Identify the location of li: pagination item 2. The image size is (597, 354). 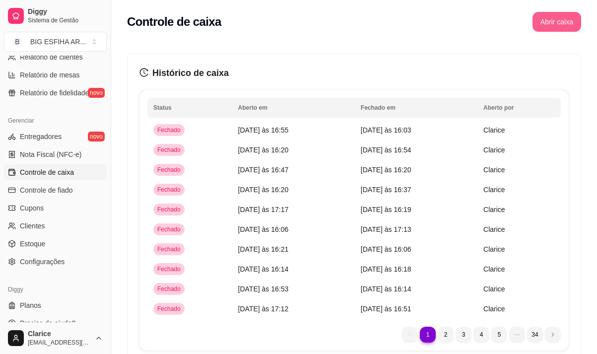
(446, 335).